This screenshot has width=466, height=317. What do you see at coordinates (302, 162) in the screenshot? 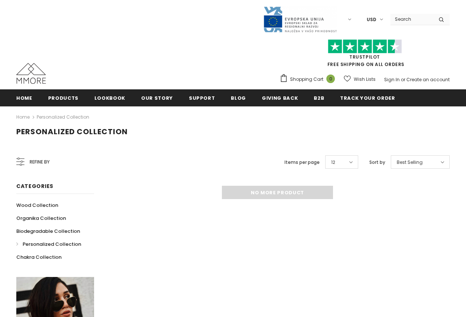
I see `label: Items per page` at bounding box center [302, 162].